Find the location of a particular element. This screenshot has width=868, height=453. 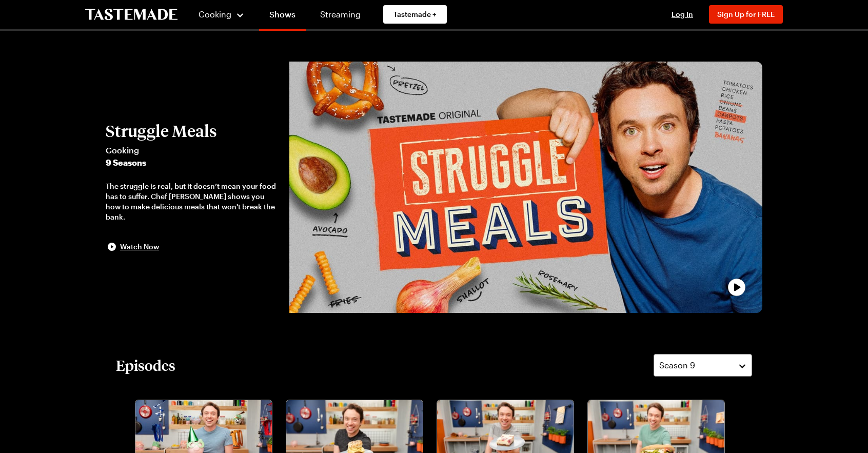

span: Season 9 is located at coordinates (677, 365).